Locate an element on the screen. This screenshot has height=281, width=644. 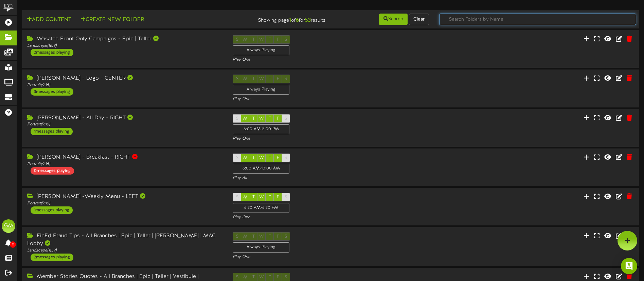
div: 3 messages playing is located at coordinates (52, 92).